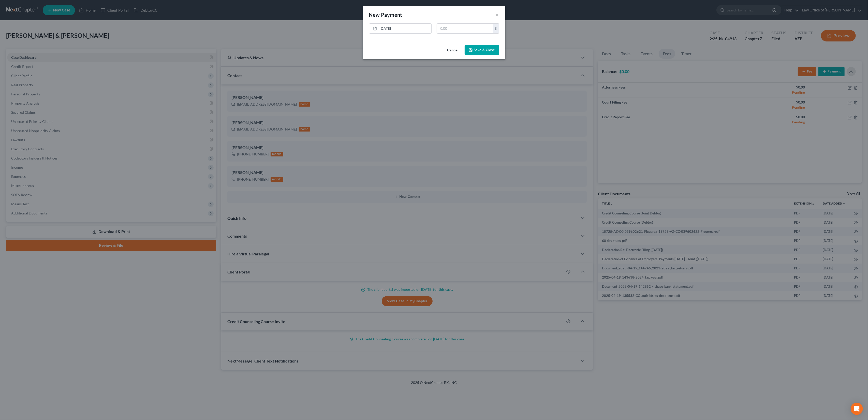 The height and width of the screenshot is (420, 868). Describe the element at coordinates (482, 50) in the screenshot. I see `button: Save & Close` at that location.